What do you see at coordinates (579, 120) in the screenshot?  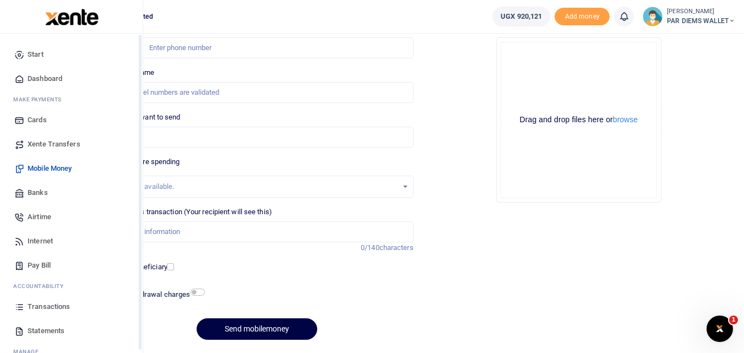 I see `div: File Uploader` at bounding box center [579, 120].